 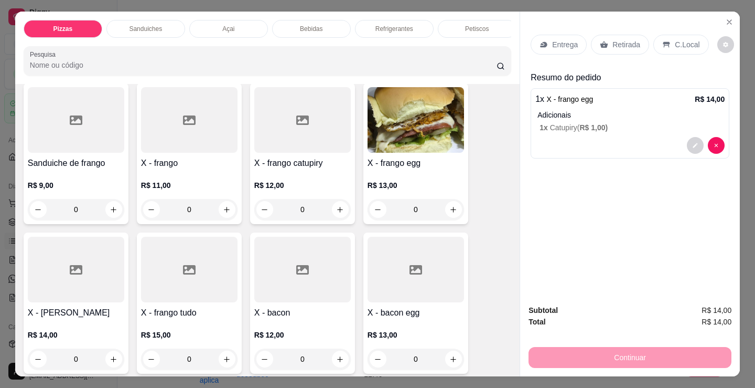 What do you see at coordinates (303, 163) in the screenshot?
I see `h4: X - frango catupiry` at bounding box center [303, 163].